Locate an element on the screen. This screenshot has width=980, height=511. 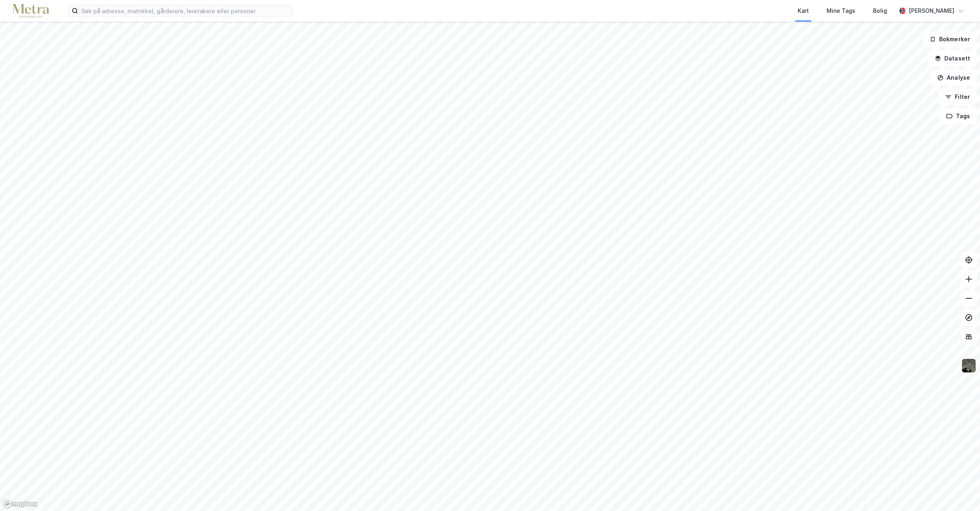
div: Kart is located at coordinates (803, 11).